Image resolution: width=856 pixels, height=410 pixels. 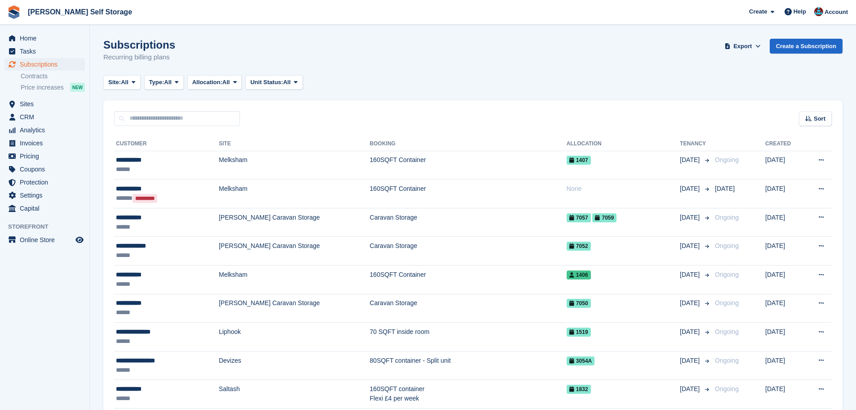 I want to click on span: Analytics, so click(x=47, y=130).